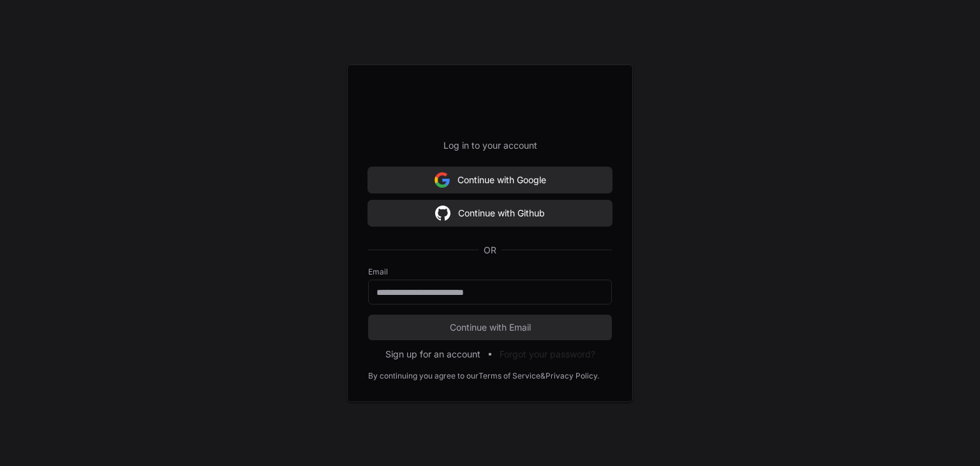 This screenshot has height=466, width=980. I want to click on button: Continue with Google, so click(490, 180).